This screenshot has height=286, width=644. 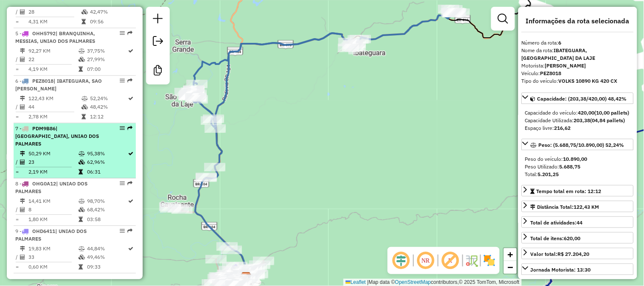 I want to click on td: 2,78 KM, so click(x=54, y=117).